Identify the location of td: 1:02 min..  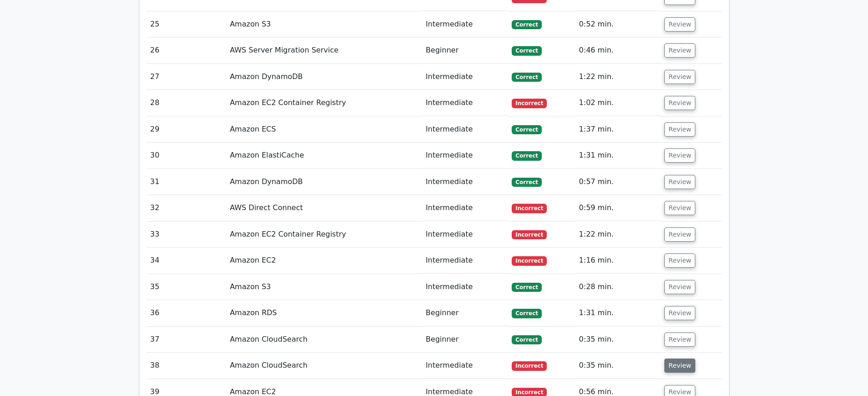
(618, 102).